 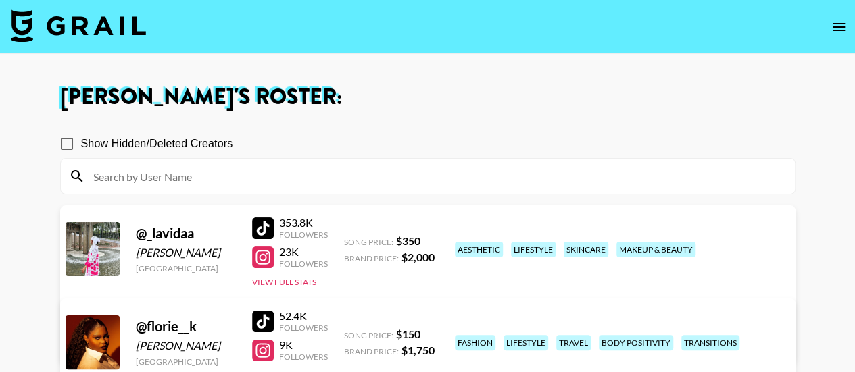 What do you see at coordinates (418, 350) in the screenshot?
I see `strong: $ 1,750` at bounding box center [418, 350].